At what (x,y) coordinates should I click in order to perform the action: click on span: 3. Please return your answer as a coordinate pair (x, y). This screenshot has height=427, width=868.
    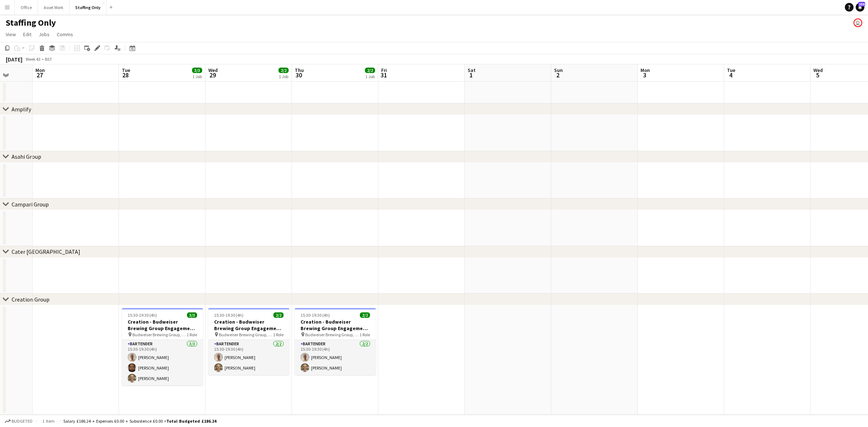
    Looking at the image, I should click on (644, 75).